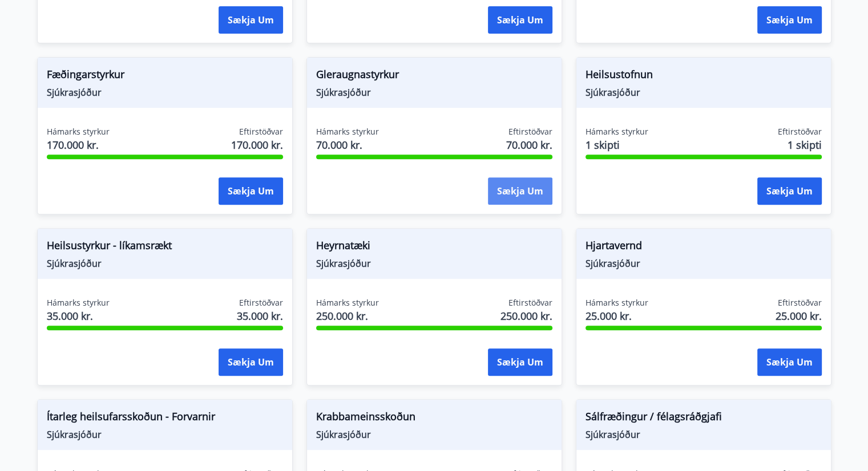 This screenshot has width=868, height=471. What do you see at coordinates (434, 419) in the screenshot?
I see `span: Krabbameinsskoðun` at bounding box center [434, 419].